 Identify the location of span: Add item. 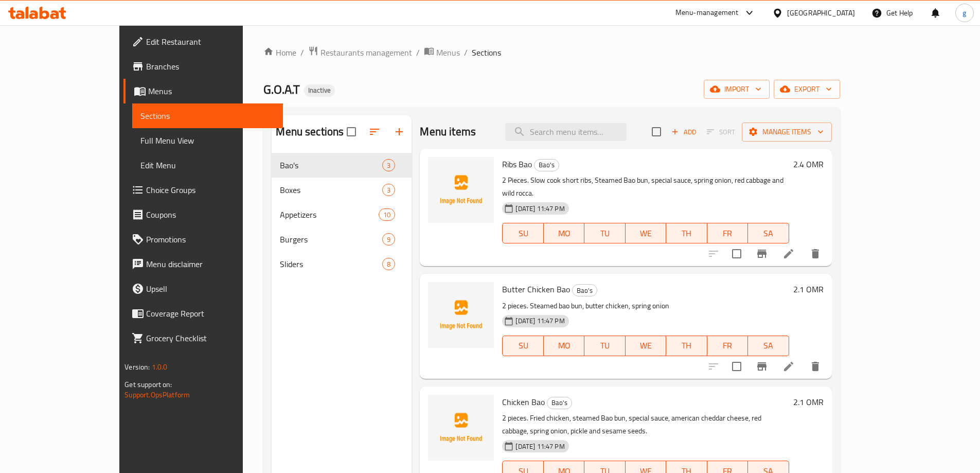
(684, 132).